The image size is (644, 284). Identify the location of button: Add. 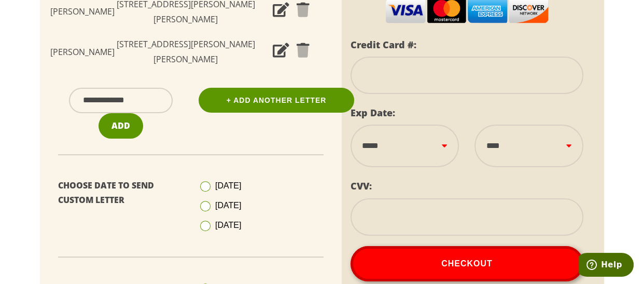
(121, 125).